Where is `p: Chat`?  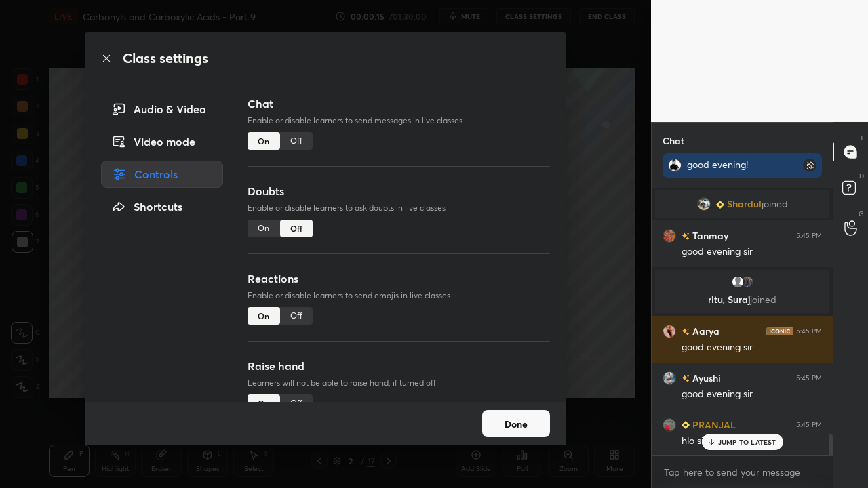 p: Chat is located at coordinates (673, 140).